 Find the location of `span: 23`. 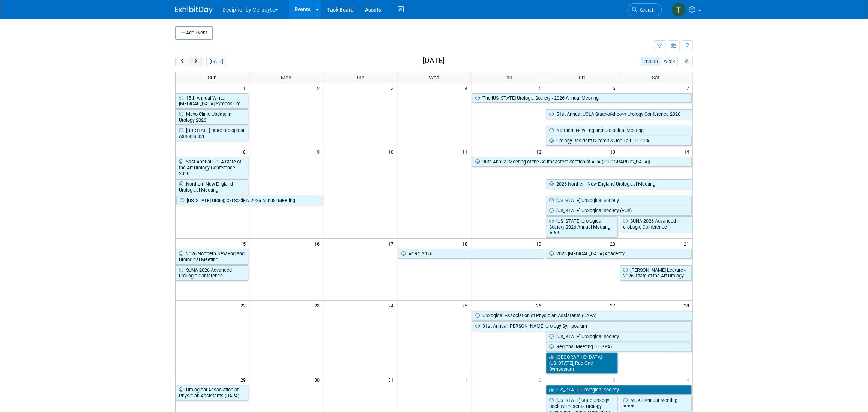

span: 23 is located at coordinates (318, 305).